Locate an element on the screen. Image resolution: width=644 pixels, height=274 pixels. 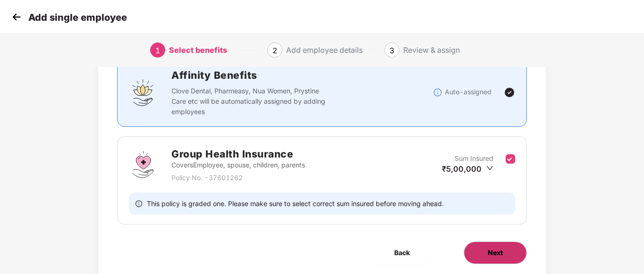
span: 1 is located at coordinates (157, 51).